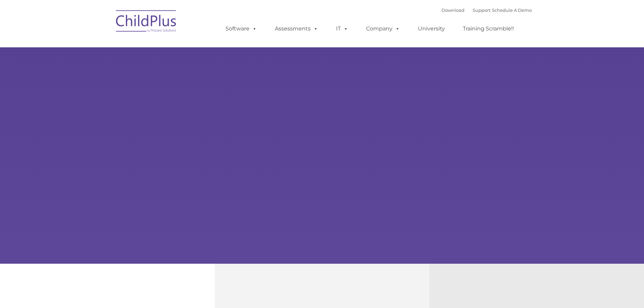 The width and height of the screenshot is (644, 308). Describe the element at coordinates (512, 10) in the screenshot. I see `a: Schedule A Demo` at that location.